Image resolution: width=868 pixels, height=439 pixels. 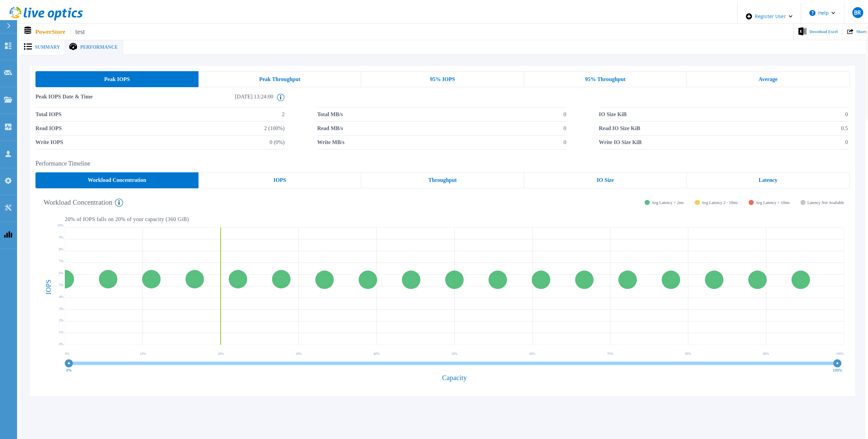 I want to click on text: 20 %, so click(x=221, y=353).